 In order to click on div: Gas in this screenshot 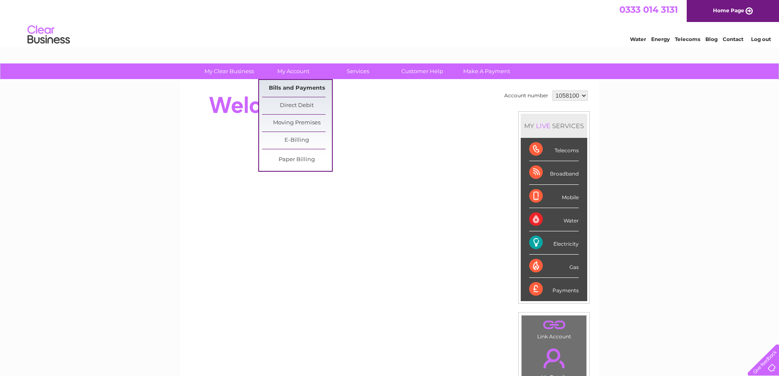, I will do `click(554, 266)`.